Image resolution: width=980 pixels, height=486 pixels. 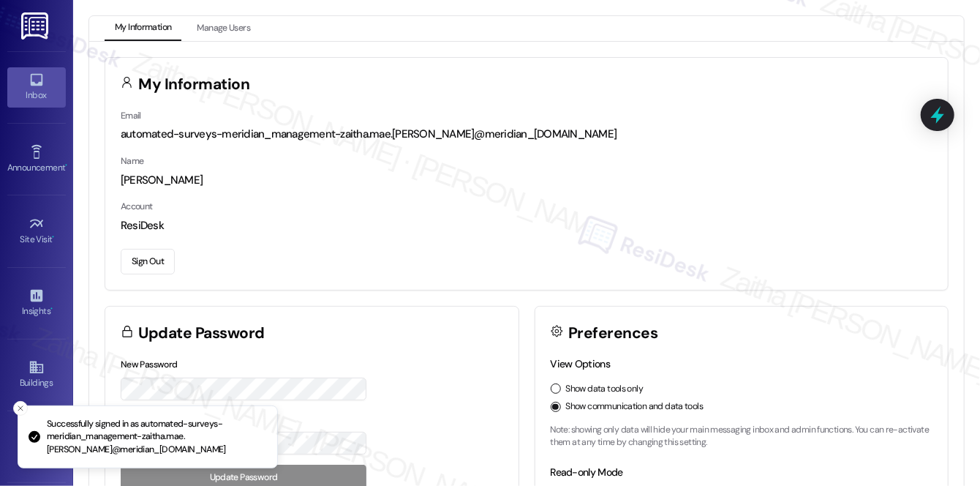 What do you see at coordinates (223, 29) in the screenshot?
I see `button: Manage Users` at bounding box center [223, 29].